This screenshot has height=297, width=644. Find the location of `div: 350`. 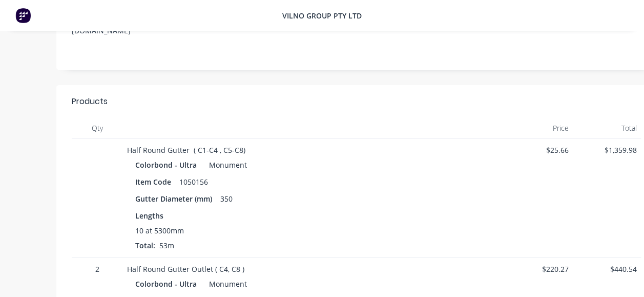

div: 350 is located at coordinates (226, 198).